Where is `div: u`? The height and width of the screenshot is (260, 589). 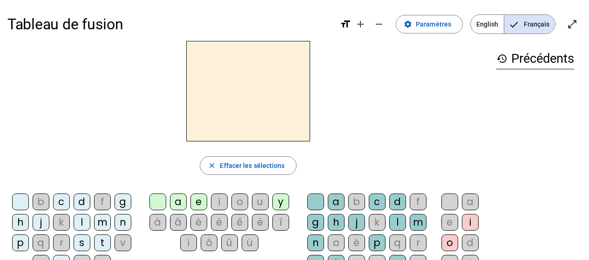
div: u is located at coordinates (260, 202).